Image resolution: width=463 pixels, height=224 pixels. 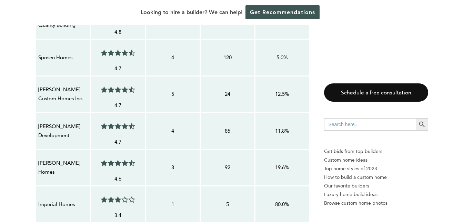 I want to click on a: Luxury home build ideas, so click(x=376, y=195).